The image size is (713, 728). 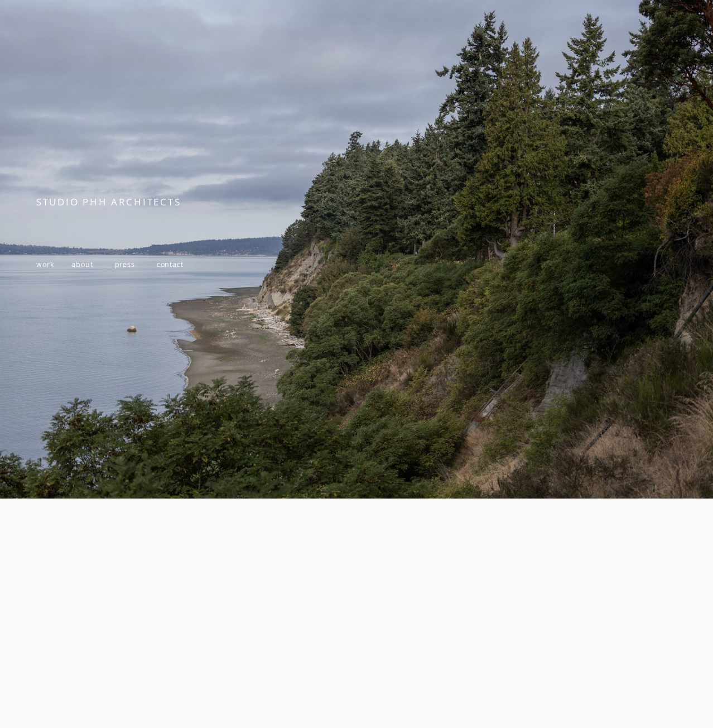 I want to click on a: about, so click(x=82, y=264).